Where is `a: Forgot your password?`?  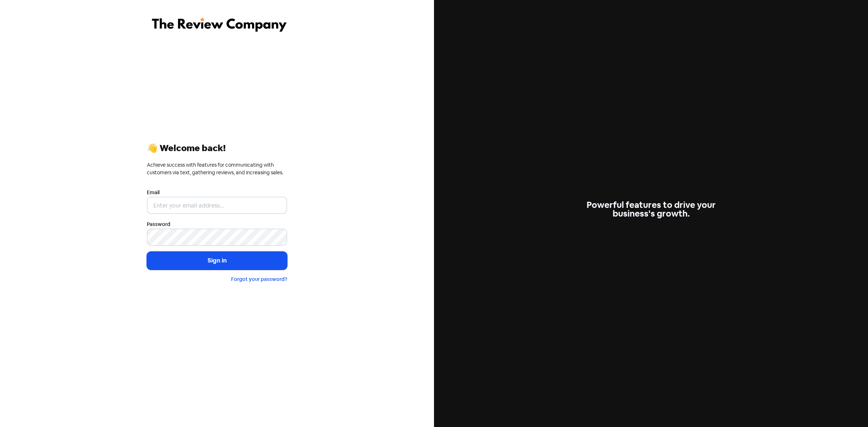
a: Forgot your password? is located at coordinates (259, 279).